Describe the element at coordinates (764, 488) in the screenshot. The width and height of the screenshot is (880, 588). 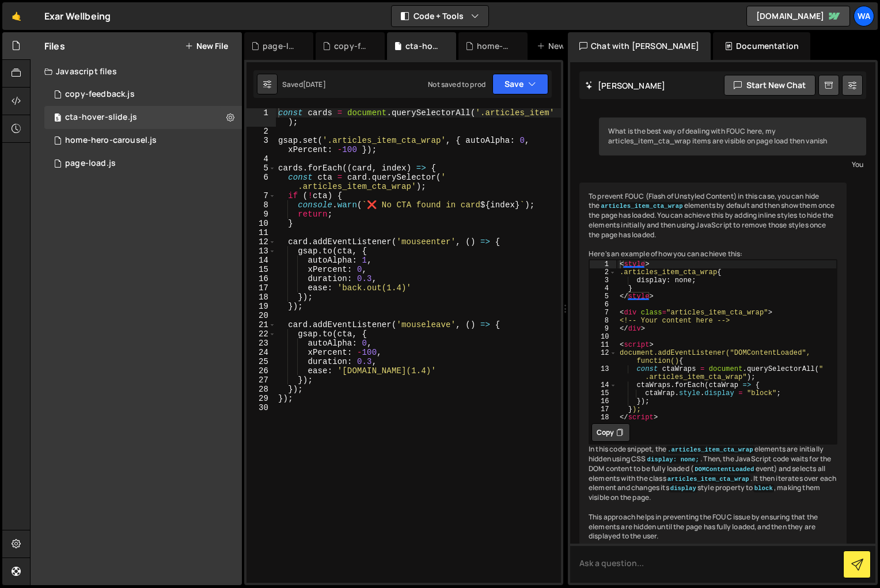
I see `code: block` at that location.